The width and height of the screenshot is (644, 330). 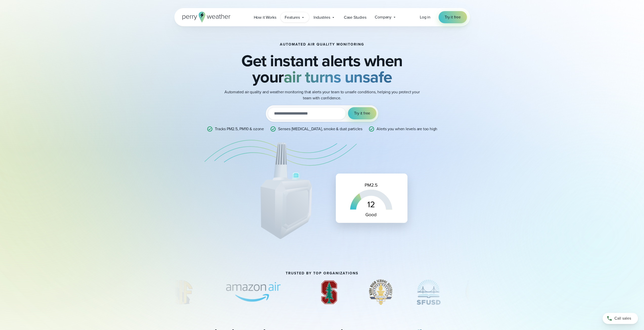 What do you see at coordinates (453, 17) in the screenshot?
I see `a: Try it free` at bounding box center [453, 17].